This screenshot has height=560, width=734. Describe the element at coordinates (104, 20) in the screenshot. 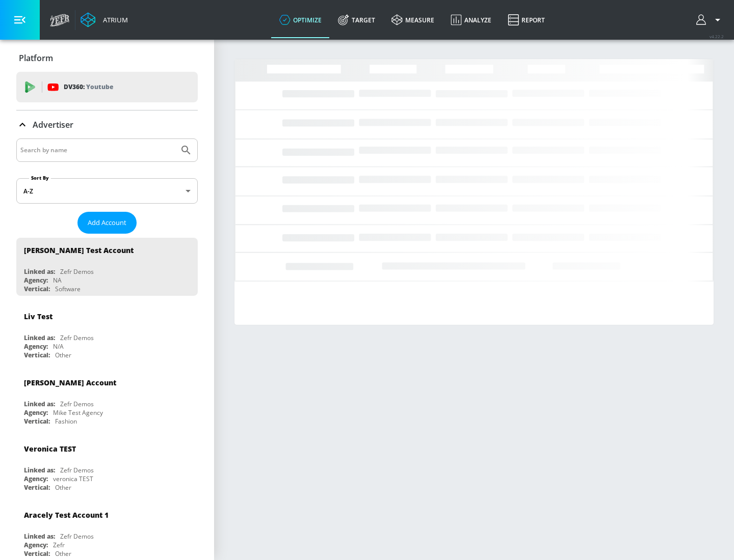

I see `a: Atrium` at that location.